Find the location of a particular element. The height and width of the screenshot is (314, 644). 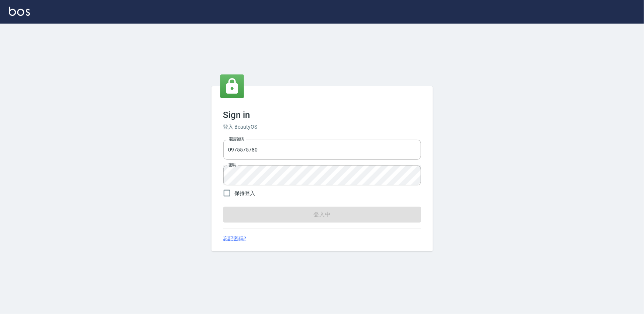

span: 保持登入 is located at coordinates (245, 193).